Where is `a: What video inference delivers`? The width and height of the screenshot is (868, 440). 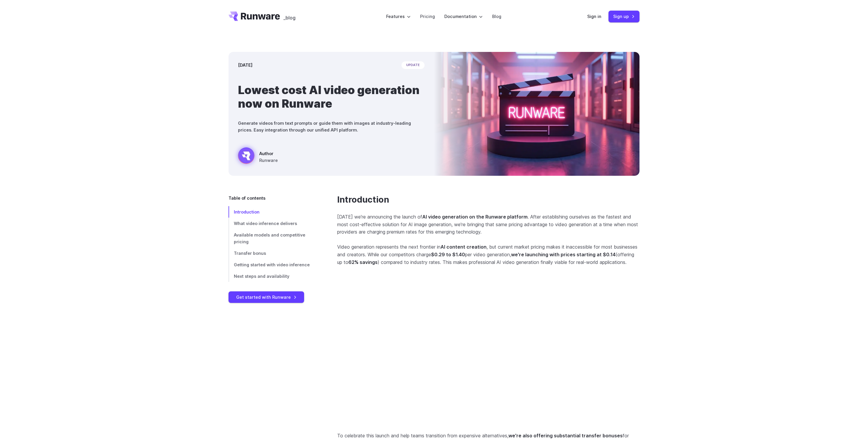
a: What video inference delivers is located at coordinates (274, 223).